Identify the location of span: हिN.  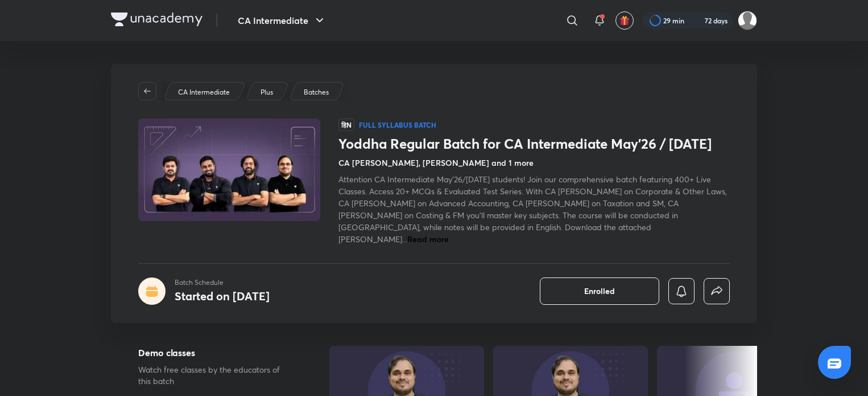
(346, 125).